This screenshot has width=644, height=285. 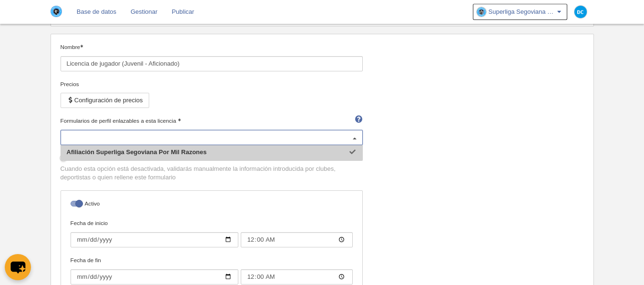 I want to click on a: Superliga Segoviana Por Mil Razones, so click(x=520, y=12).